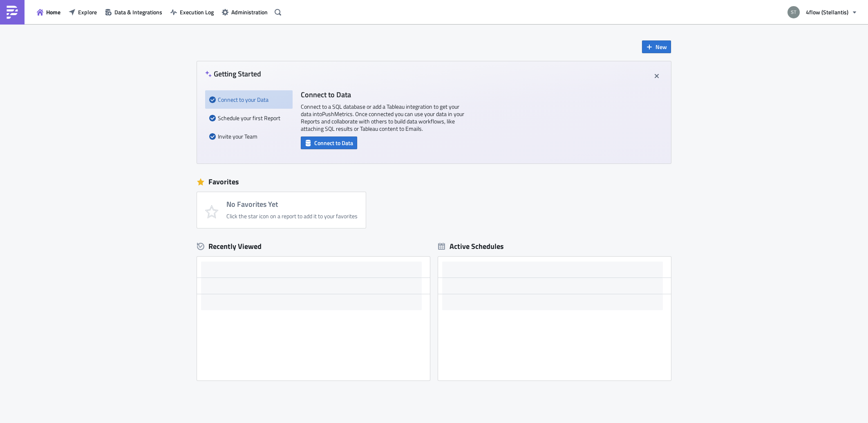 Image resolution: width=868 pixels, height=423 pixels. I want to click on div: Invite your Team, so click(249, 136).